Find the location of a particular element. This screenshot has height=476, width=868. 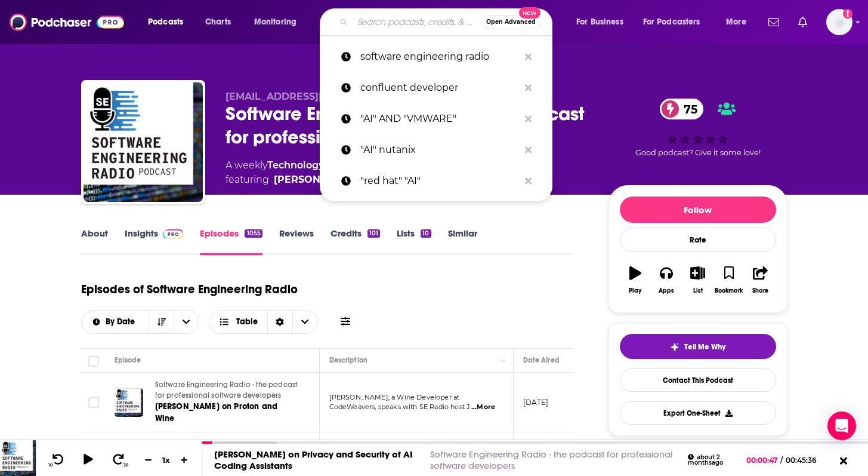

button: Show profile menu is located at coordinates (839, 22).